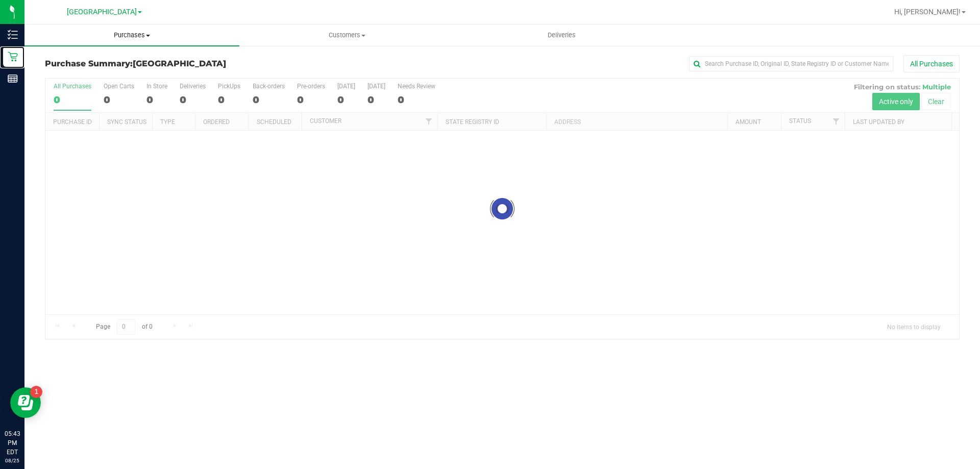 The width and height of the screenshot is (980, 469). I want to click on a: Deliveries, so click(561, 35).